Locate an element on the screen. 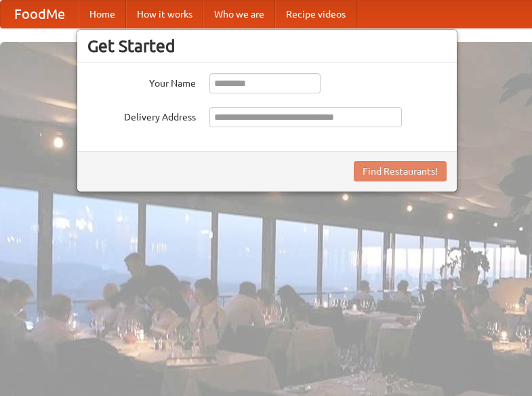 The height and width of the screenshot is (396, 532). h3: Get Started is located at coordinates (267, 46).